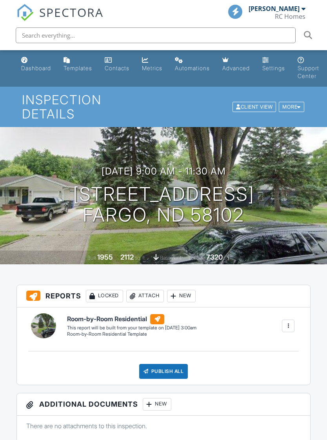 The image size is (327, 440). I want to click on div: 7320, so click(215, 257).